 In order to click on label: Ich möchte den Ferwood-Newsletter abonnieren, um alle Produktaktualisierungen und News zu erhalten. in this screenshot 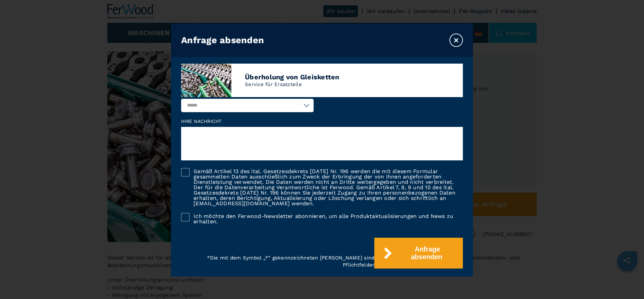, I will do `click(326, 219)`.